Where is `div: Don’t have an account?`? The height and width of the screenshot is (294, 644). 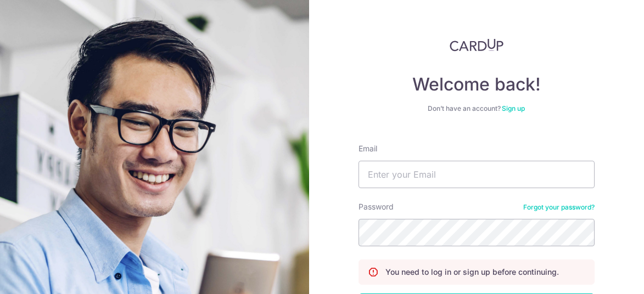 div: Don’t have an account? is located at coordinates (476, 108).